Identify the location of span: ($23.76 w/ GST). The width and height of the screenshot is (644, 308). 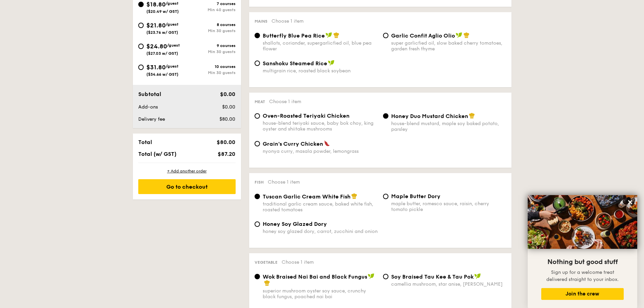
(162, 33).